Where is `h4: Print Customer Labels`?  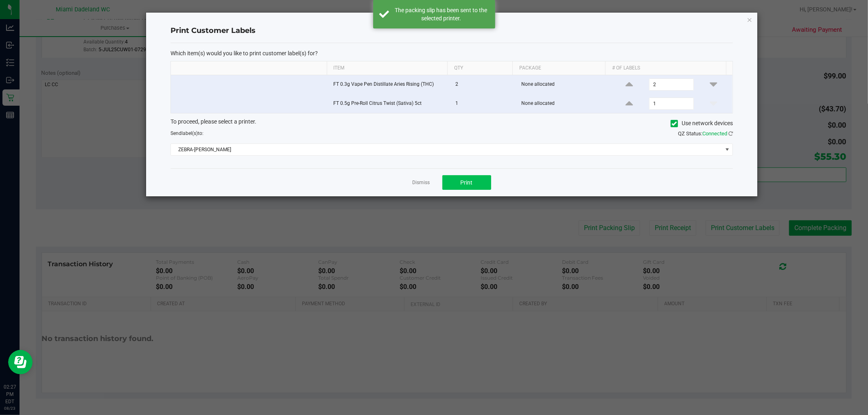 h4: Print Customer Labels is located at coordinates (452, 31).